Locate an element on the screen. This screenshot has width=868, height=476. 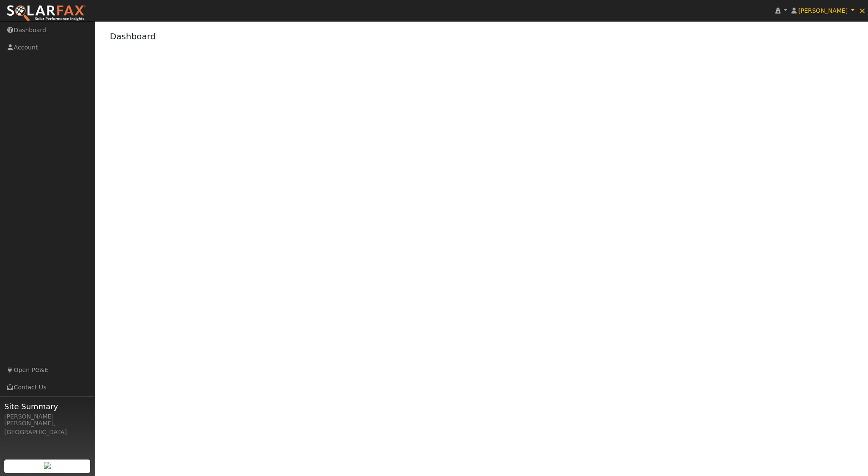
span: Site Summary is located at coordinates (47, 407).